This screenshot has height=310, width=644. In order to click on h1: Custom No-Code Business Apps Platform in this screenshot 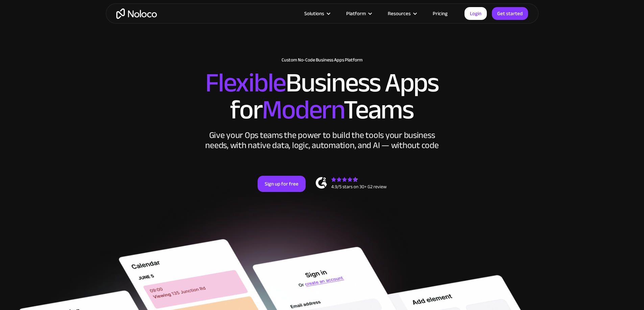, I will do `click(322, 60)`.